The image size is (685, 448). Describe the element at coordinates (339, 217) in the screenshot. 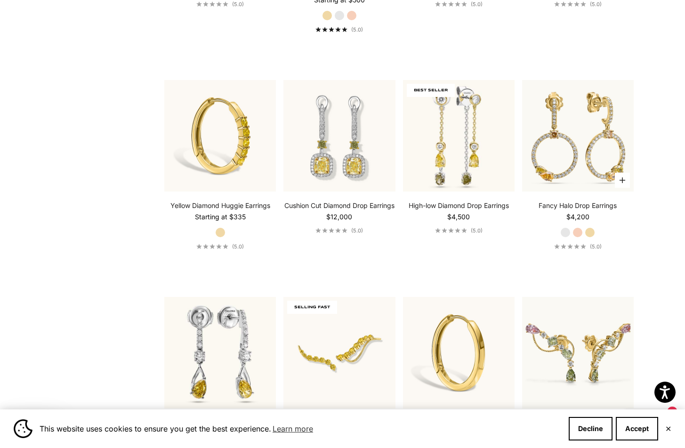

I see `sale-price: $12,000` at that location.